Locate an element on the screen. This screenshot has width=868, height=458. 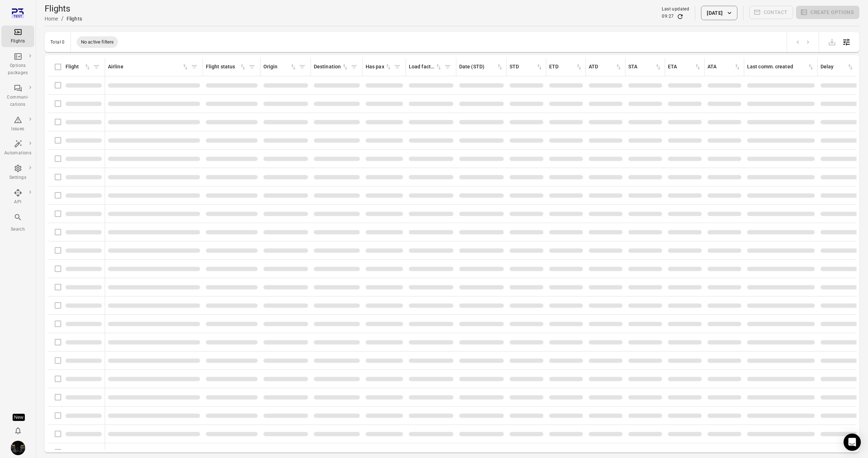
div: Open Intercom Messenger is located at coordinates (853, 442).